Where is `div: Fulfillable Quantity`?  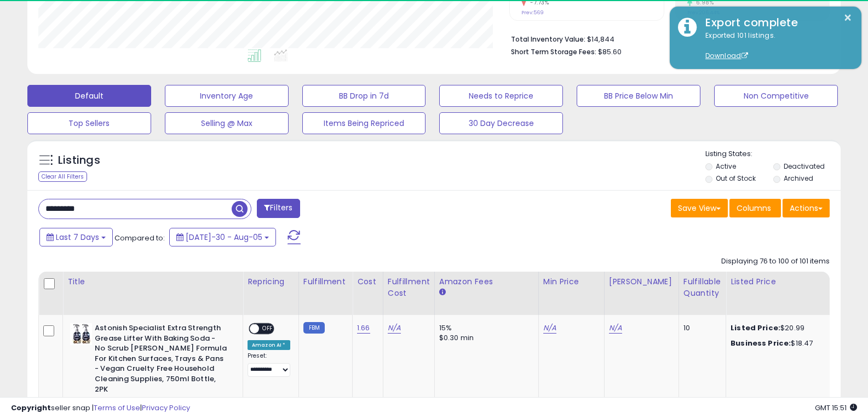
div: Fulfillable Quantity is located at coordinates (702, 287).